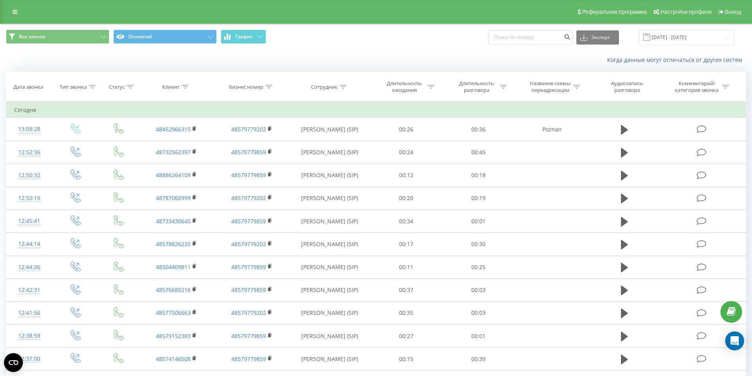 The image size is (752, 376). Describe the element at coordinates (479, 267) in the screenshot. I see `td: 00:25` at that location.